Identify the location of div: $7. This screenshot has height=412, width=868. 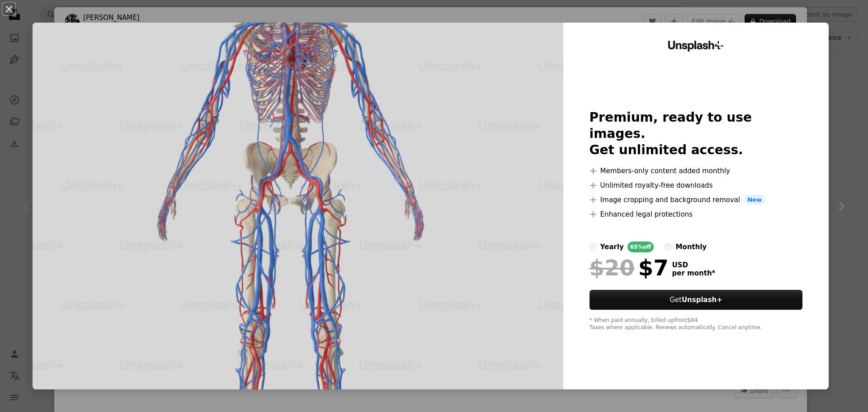
(629, 268).